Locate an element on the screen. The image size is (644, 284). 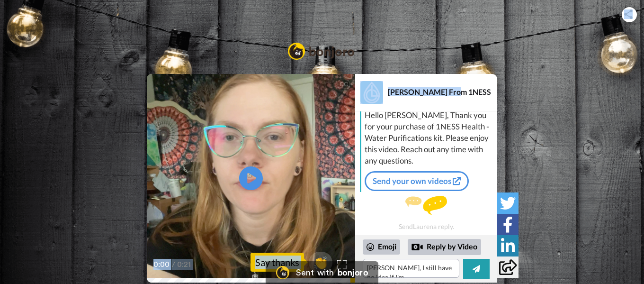
span: 0:21 is located at coordinates (185, 265).